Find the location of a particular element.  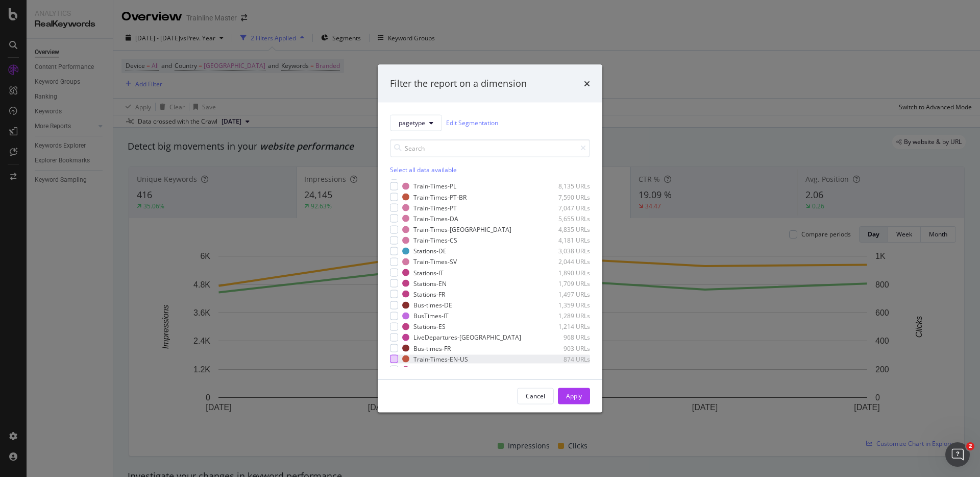

div: 1,214 URLs is located at coordinates (565, 326).